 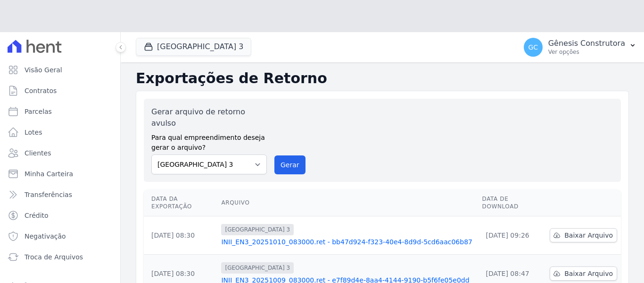 I want to click on button: Gerar, so click(x=290, y=165).